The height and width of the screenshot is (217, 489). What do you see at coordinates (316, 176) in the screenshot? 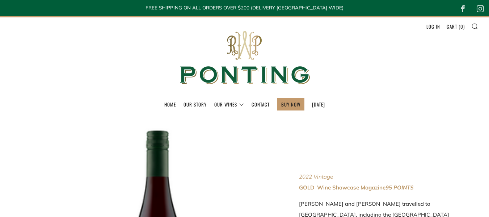
I see `em: 2022 Vintage` at bounding box center [316, 176].